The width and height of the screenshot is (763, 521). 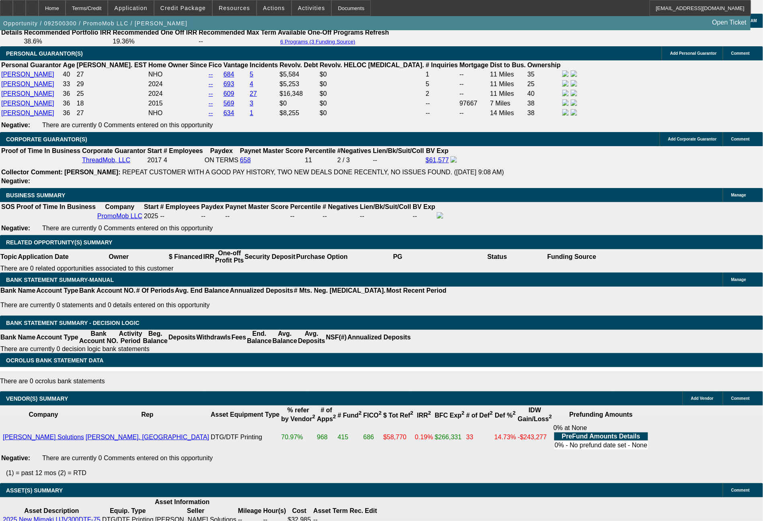 What do you see at coordinates (131, 8) in the screenshot?
I see `span: Application` at bounding box center [131, 8].